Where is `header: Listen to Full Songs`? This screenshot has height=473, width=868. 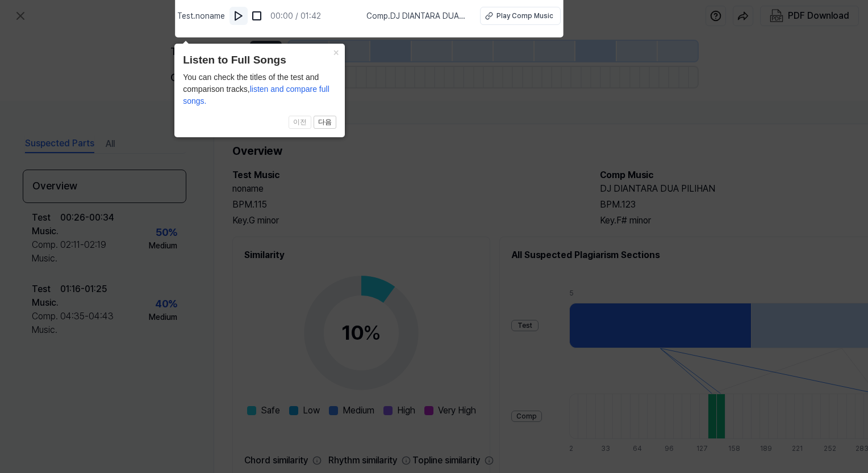 header: Listen to Full Songs is located at coordinates (259, 60).